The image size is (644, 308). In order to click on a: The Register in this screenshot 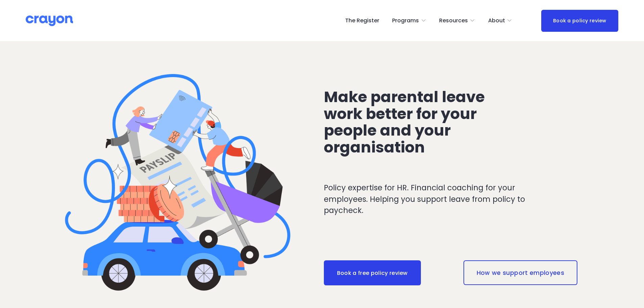, I will do `click(362, 21)`.